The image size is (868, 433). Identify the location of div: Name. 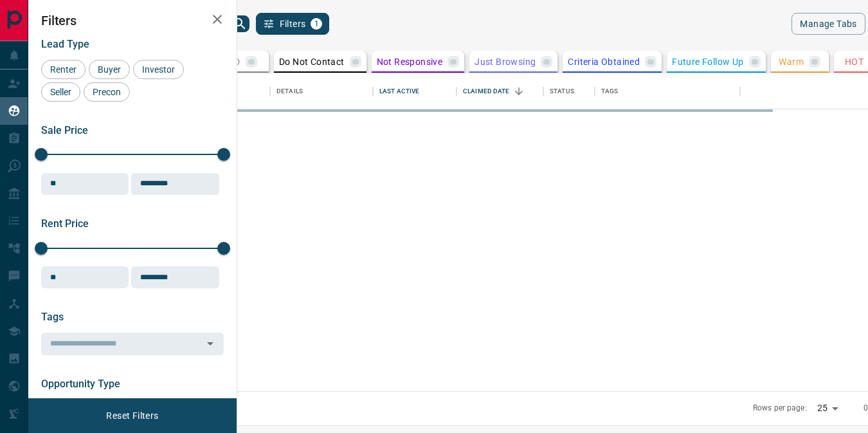
(225, 92).